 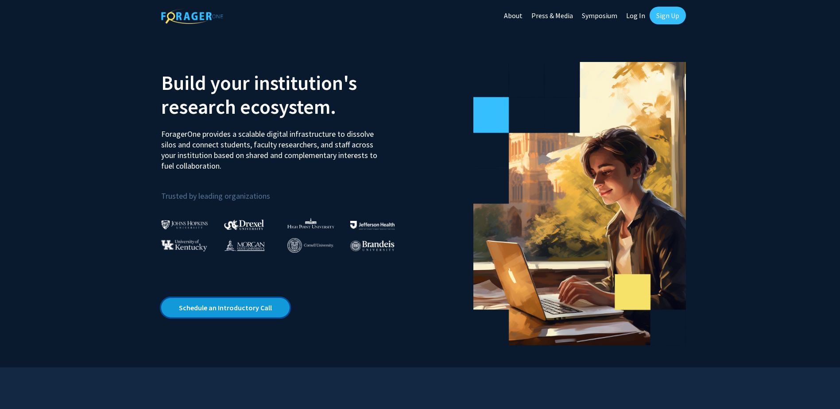 I want to click on img: Drexel University, so click(x=244, y=224).